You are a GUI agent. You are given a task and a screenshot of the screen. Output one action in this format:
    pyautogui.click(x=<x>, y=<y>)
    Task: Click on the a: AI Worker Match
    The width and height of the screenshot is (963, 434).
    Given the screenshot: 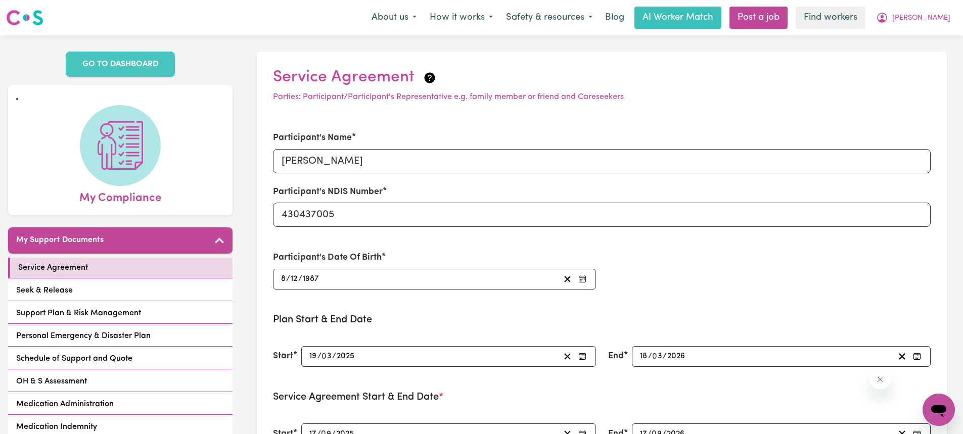 What is the action you would take?
    pyautogui.click(x=678, y=18)
    